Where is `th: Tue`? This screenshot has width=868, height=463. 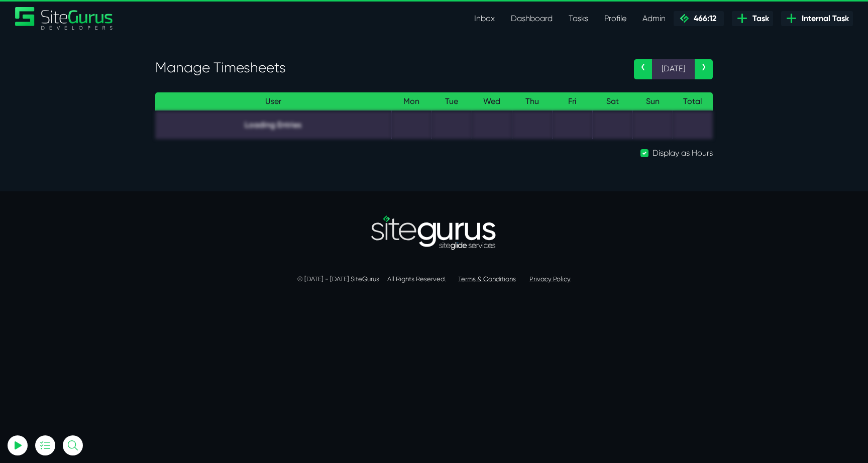
th: Tue is located at coordinates (452, 101).